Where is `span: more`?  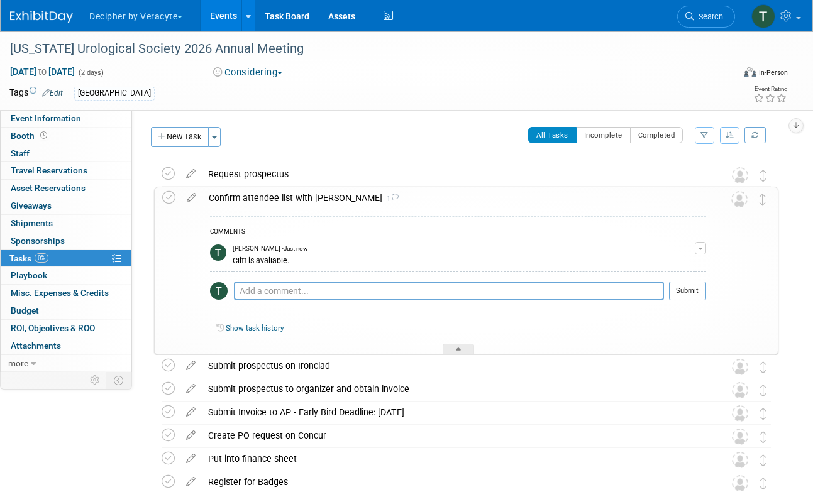 span: more is located at coordinates (18, 363).